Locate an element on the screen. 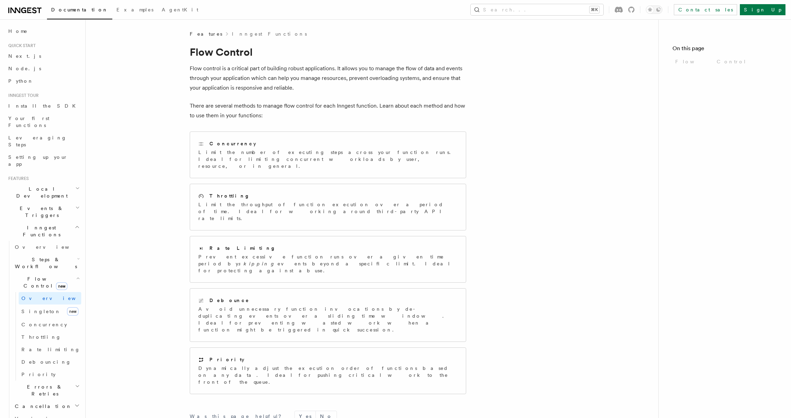 This screenshot has width=791, height=418. span: Concurrency is located at coordinates (44, 324).